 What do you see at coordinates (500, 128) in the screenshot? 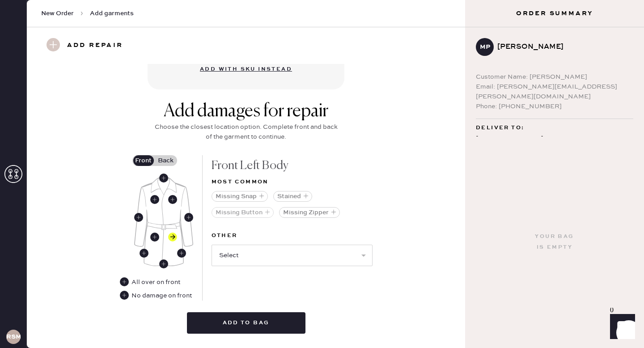
I see `span: Deliver to:` at bounding box center [500, 128].